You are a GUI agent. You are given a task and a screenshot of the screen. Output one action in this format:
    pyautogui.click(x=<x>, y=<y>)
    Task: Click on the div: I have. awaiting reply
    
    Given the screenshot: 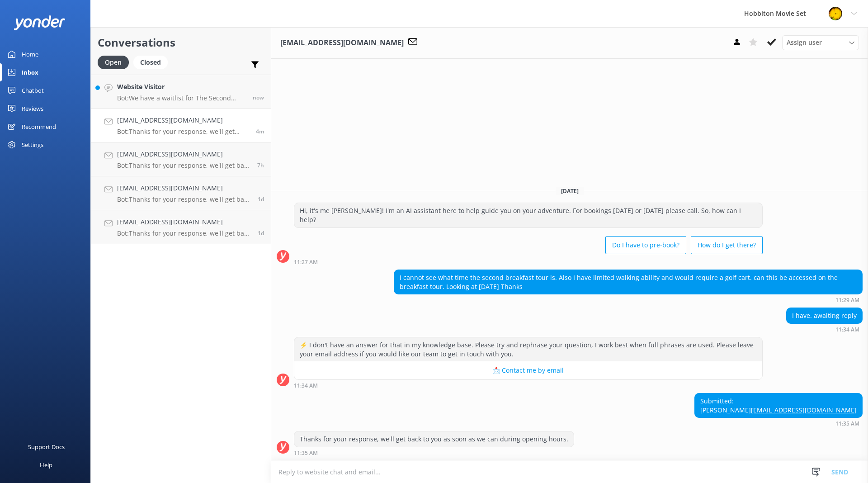 What is the action you would take?
    pyautogui.click(x=824, y=316)
    